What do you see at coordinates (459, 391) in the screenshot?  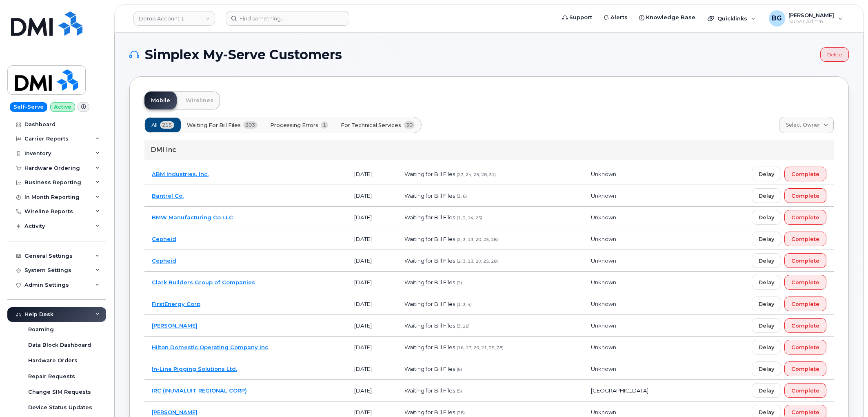 I see `span: (5)` at bounding box center [459, 391].